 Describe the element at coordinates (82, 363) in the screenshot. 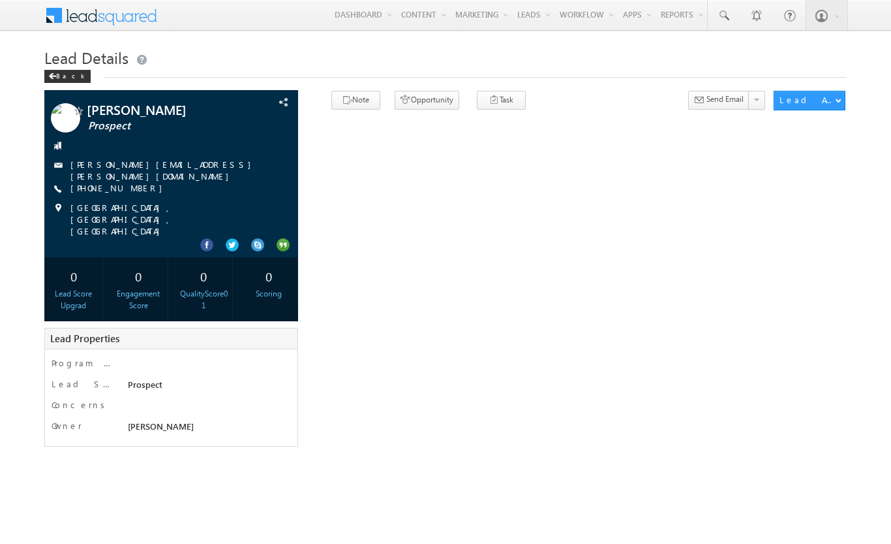

I see `label: Program of Interest` at that location.